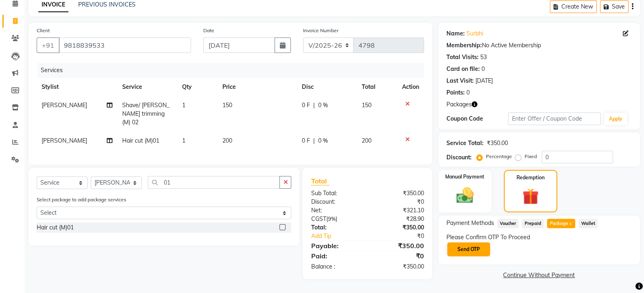 The height and width of the screenshot is (293, 644). Describe the element at coordinates (234, 70) in the screenshot. I see `div: Services` at that location.